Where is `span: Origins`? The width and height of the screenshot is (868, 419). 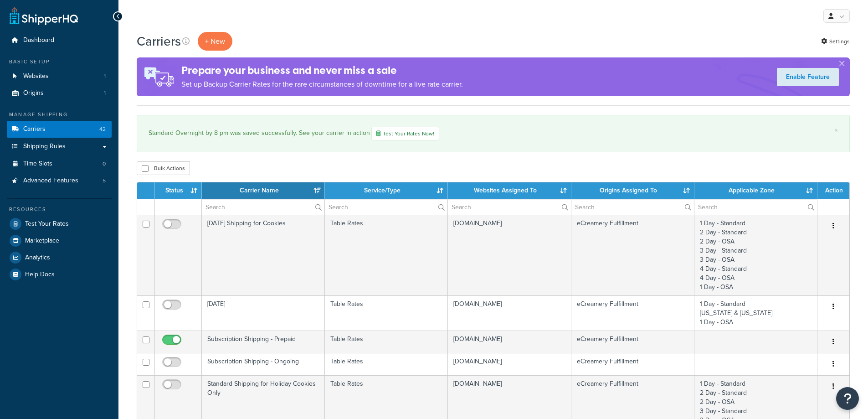
span: Origins is located at coordinates (33, 93).